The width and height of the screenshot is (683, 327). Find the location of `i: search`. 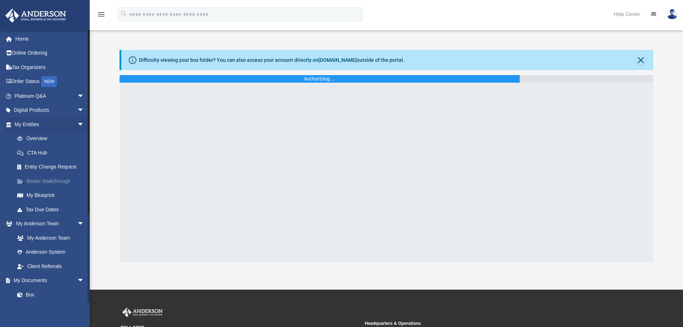

i: search is located at coordinates (124, 14).